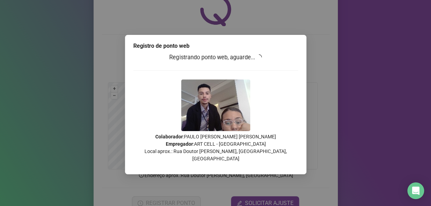  What do you see at coordinates (216, 58) in the screenshot?
I see `h3: Registrando ponto web, aguarde...` at bounding box center [216, 58].